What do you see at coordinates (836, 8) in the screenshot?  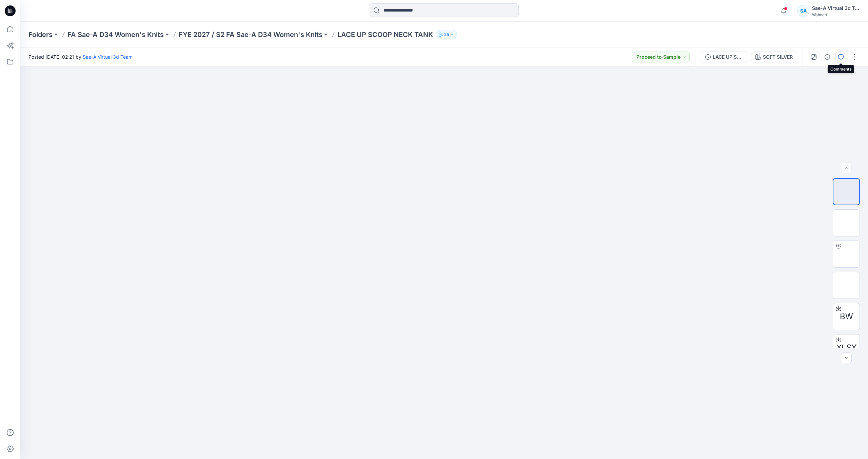 I see `div: Sae-A Virtual 3d Team` at bounding box center [836, 8].